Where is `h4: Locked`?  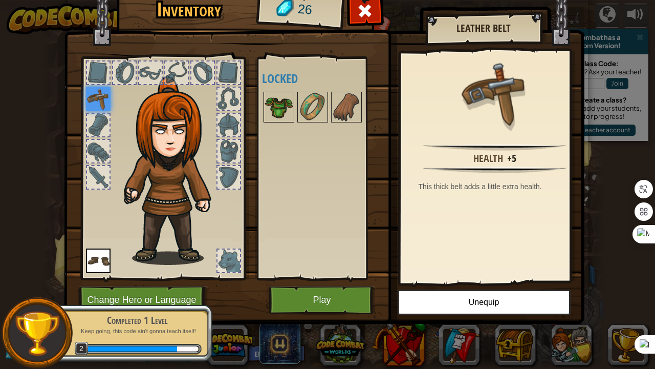 h4: Locked is located at coordinates (326, 78).